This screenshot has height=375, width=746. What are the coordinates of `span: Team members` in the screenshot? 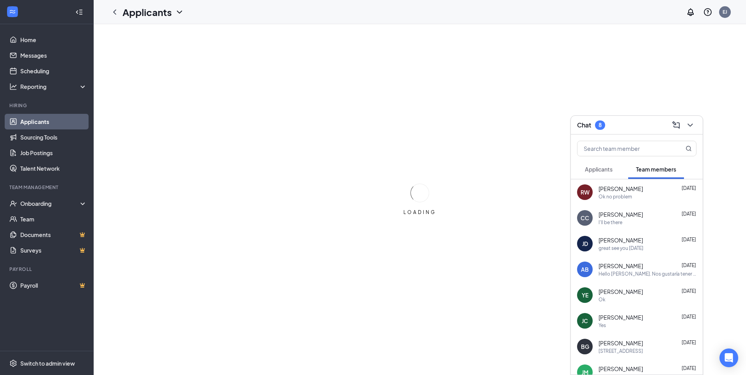 It's located at (656, 169).